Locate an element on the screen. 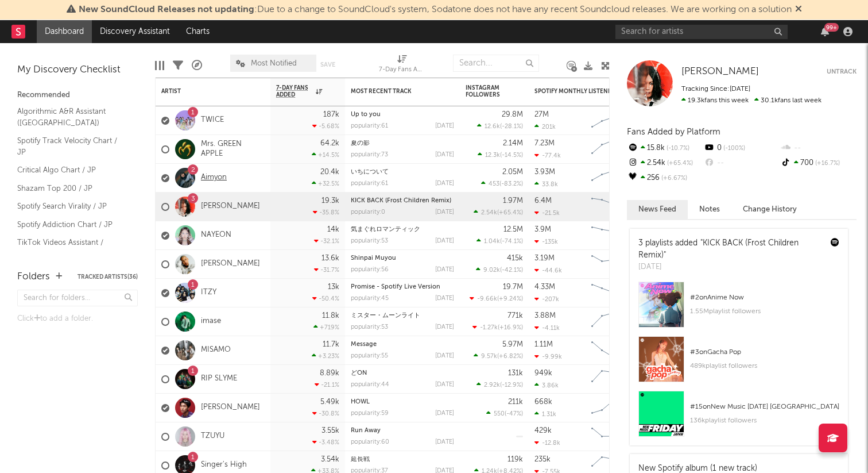 Image resolution: width=868 pixels, height=473 pixels. div: 15.8k is located at coordinates (665, 148).